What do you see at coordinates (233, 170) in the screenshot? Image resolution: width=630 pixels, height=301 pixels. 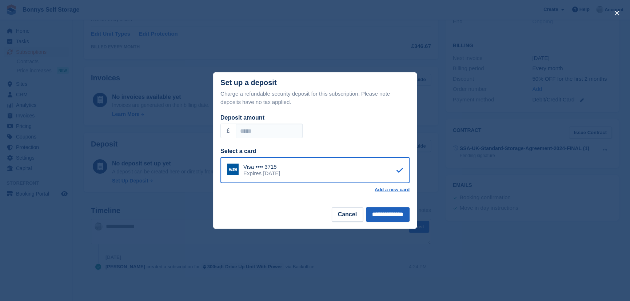 I see `img: Visa Logo` at bounding box center [233, 170].